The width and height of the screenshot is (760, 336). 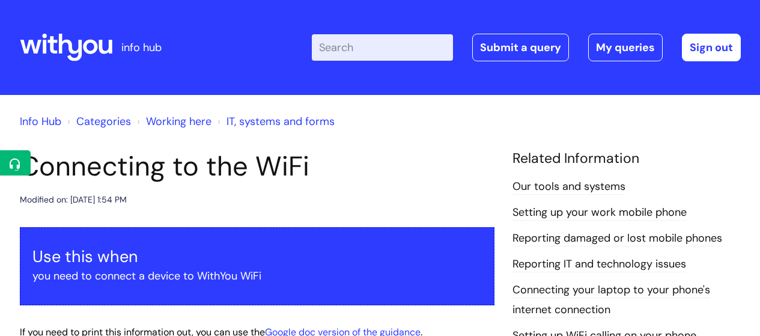 What do you see at coordinates (382, 47) in the screenshot?
I see `input: Search` at bounding box center [382, 47].